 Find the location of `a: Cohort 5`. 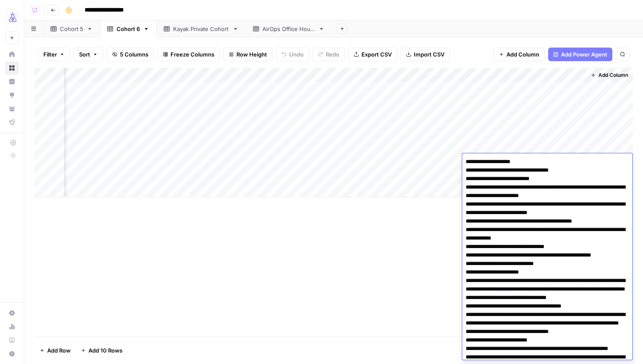

a: Cohort 5 is located at coordinates (72, 29).